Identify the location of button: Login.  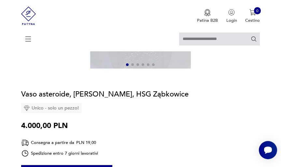
(231, 16).